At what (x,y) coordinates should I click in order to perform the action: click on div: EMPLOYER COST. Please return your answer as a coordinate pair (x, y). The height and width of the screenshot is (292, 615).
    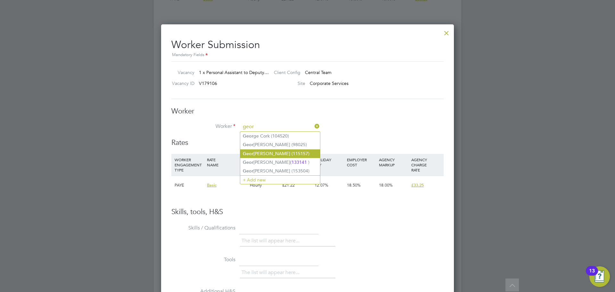
    Looking at the image, I should click on (361, 162).